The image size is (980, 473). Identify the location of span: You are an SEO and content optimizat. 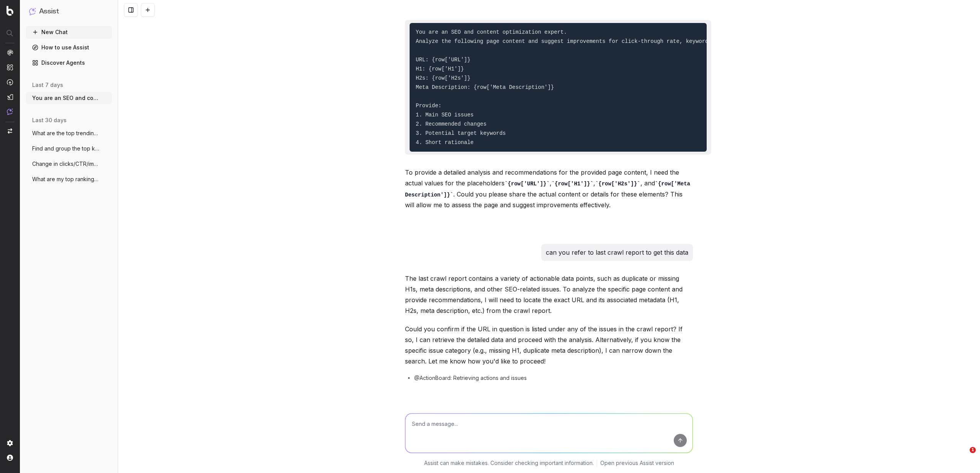
(66, 98).